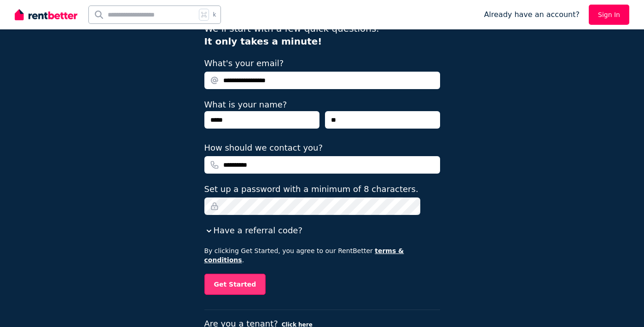 This screenshot has width=644, height=327. I want to click on a: Sign In, so click(609, 15).